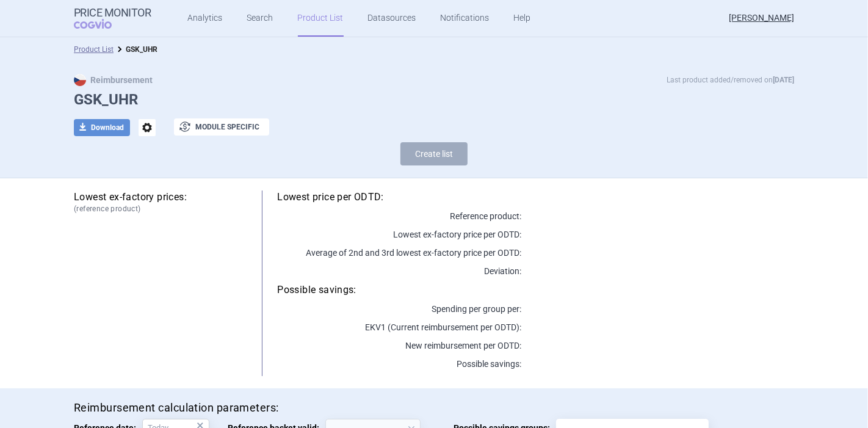 The width and height of the screenshot is (868, 428). What do you see at coordinates (101, 24) in the screenshot?
I see `span: COGVIO` at bounding box center [101, 24].